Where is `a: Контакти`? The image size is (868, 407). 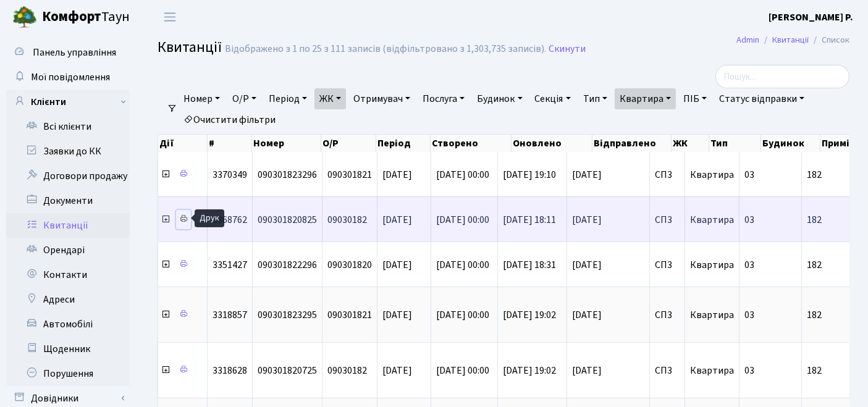
a: Контакти is located at coordinates (68, 274).